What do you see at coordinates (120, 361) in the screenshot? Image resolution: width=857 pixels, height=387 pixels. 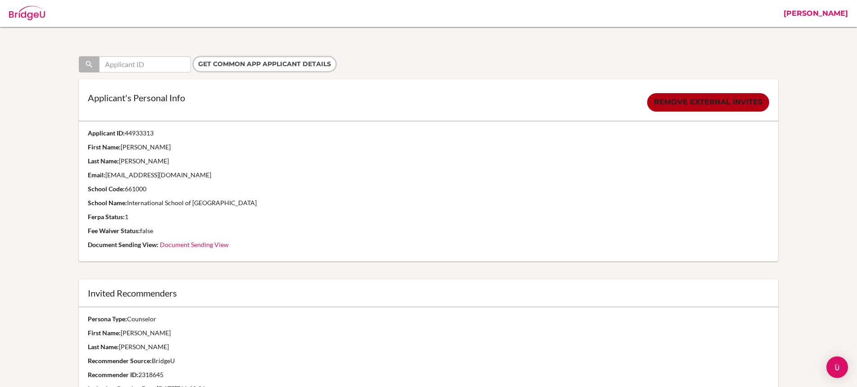 I see `strong: Recommender Source:` at bounding box center [120, 361].